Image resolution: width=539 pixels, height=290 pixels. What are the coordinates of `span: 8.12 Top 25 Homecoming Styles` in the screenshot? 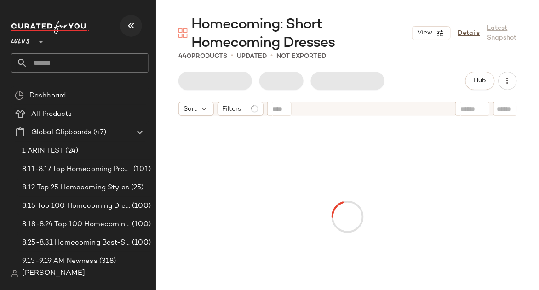 It's located at (75, 188).